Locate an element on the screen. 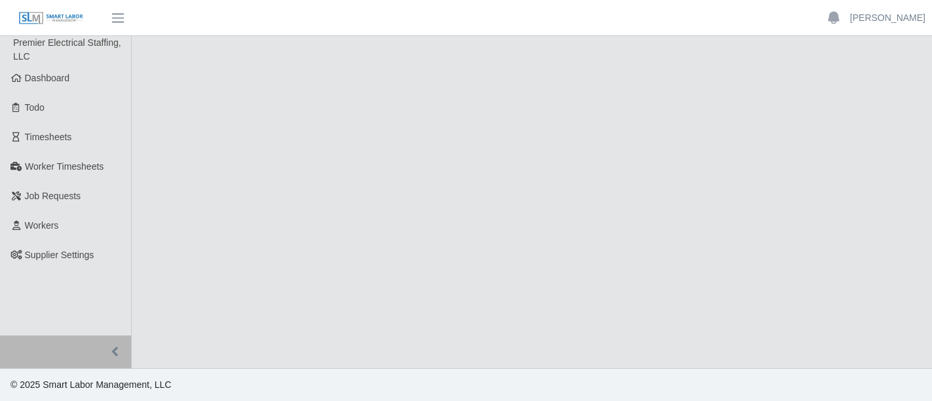  span: Timesheets is located at coordinates (49, 137).